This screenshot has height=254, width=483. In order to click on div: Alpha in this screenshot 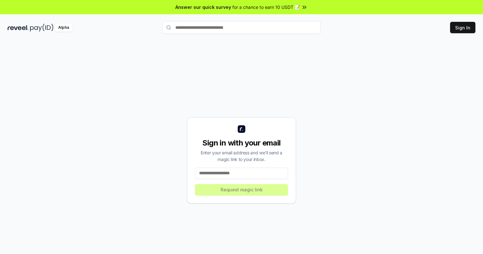, I will do `click(64, 28)`.